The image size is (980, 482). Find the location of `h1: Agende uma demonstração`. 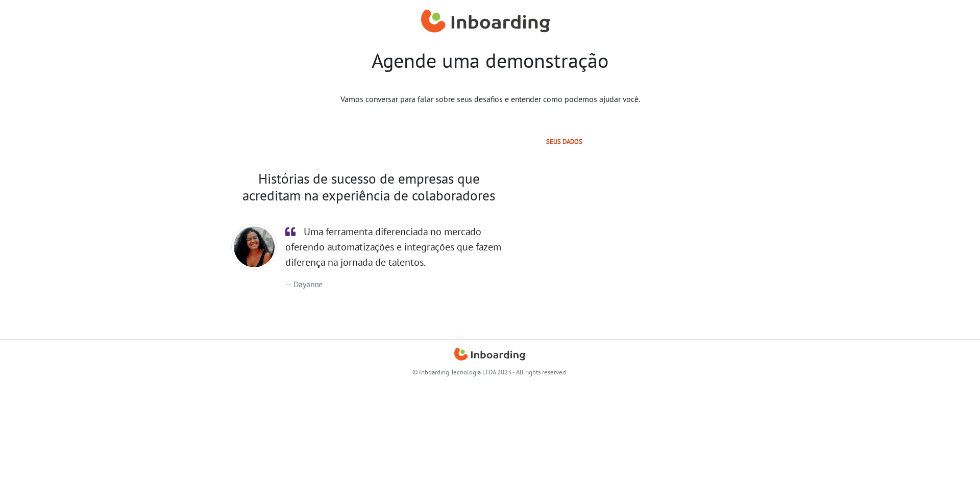

h1: Agende uma demonstração is located at coordinates (490, 60).